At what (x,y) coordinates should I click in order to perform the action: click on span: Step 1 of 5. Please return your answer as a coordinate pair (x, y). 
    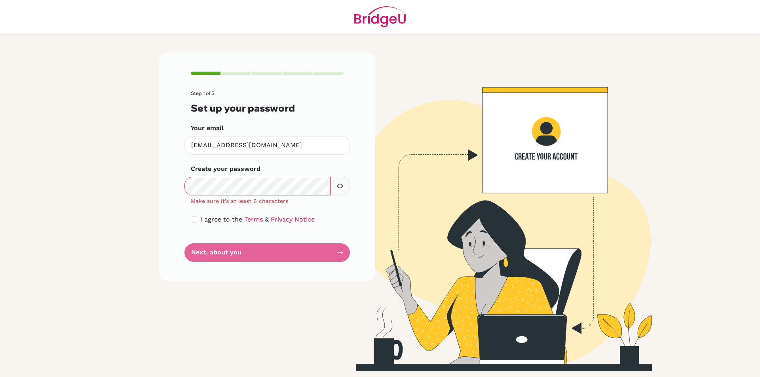
    Looking at the image, I should click on (202, 93).